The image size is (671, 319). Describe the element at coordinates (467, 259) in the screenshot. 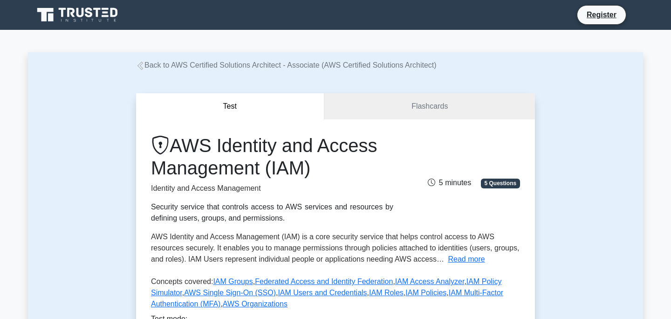

I see `button: Read more` at that location.